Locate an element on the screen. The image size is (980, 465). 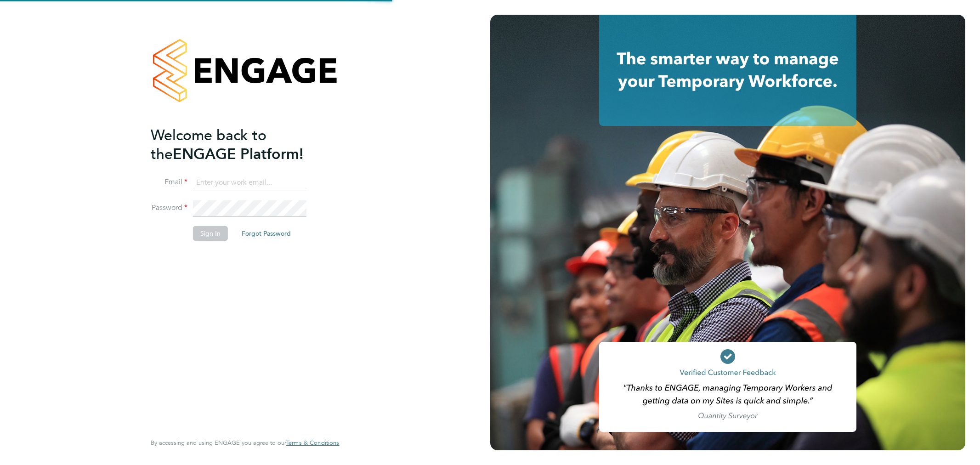
h2: ENGAGE Platform! is located at coordinates (240, 145).